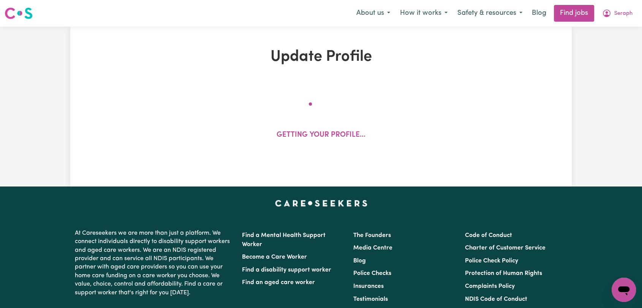  I want to click on button: About us, so click(373, 13).